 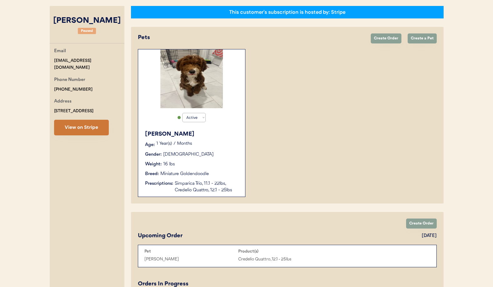 I want to click on div: Upcoming Order, so click(x=160, y=236).